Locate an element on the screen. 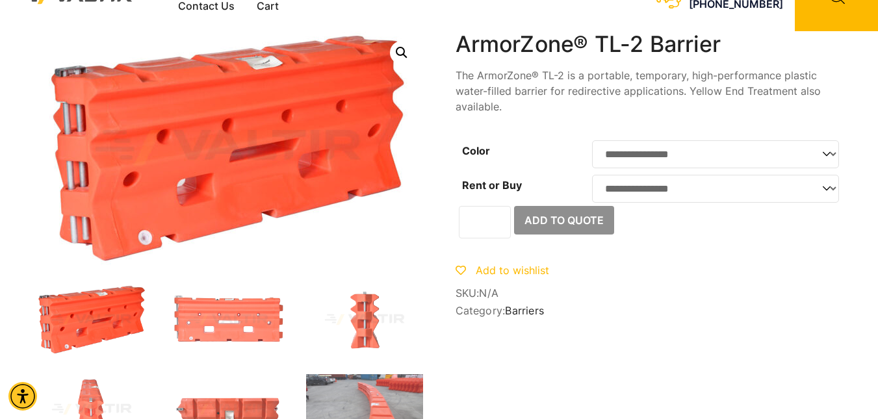 The height and width of the screenshot is (419, 878). label: Rent or Buy is located at coordinates (492, 185).